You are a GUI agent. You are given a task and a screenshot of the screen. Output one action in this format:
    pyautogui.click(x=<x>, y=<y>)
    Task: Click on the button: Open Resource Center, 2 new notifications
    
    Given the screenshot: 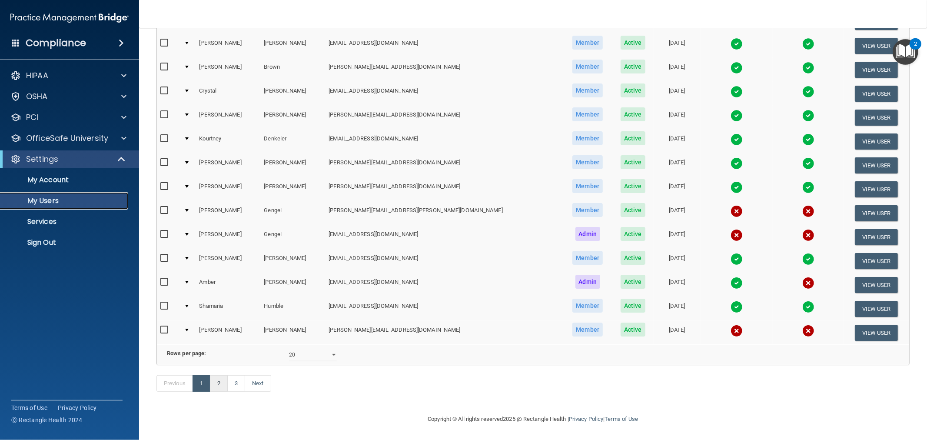 What is the action you would take?
    pyautogui.click(x=905, y=52)
    